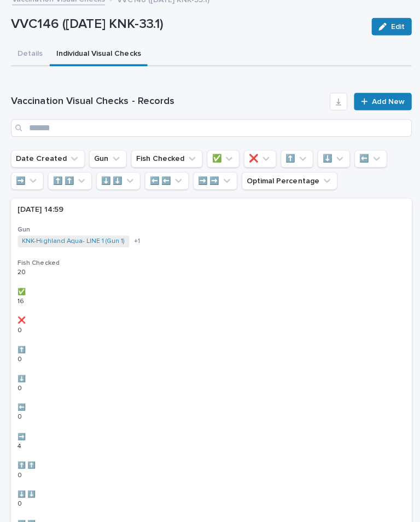 The height and width of the screenshot is (522, 420). I want to click on h3: Gun, so click(210, 228).